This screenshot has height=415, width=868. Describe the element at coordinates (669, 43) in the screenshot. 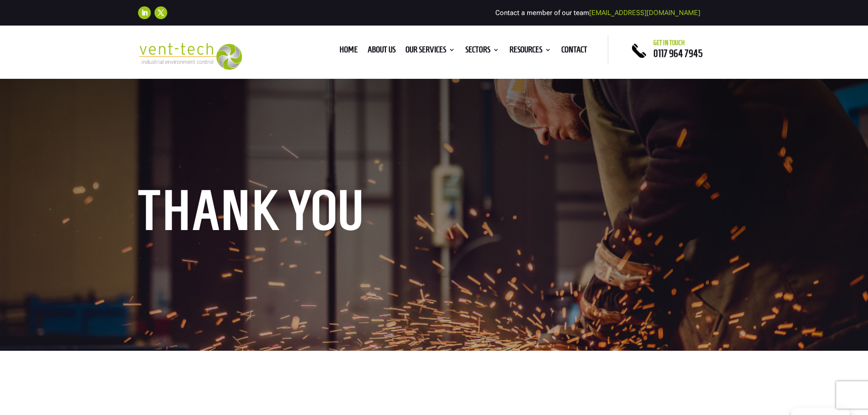

I see `span: Get in touch` at that location.